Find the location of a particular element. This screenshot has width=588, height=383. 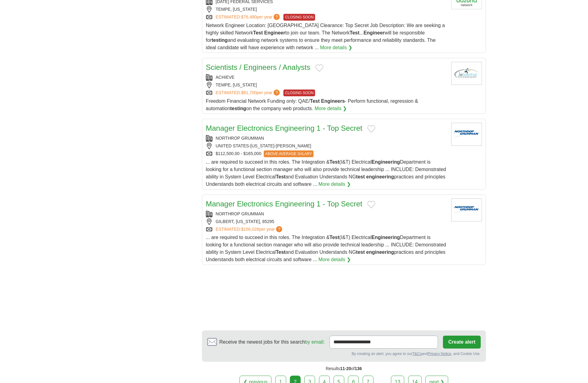

span: $81,700 is located at coordinates (249, 93).